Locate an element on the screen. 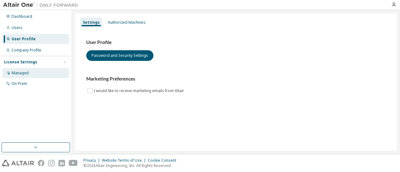 The image size is (400, 172). div: Authorized Machines is located at coordinates (127, 23).